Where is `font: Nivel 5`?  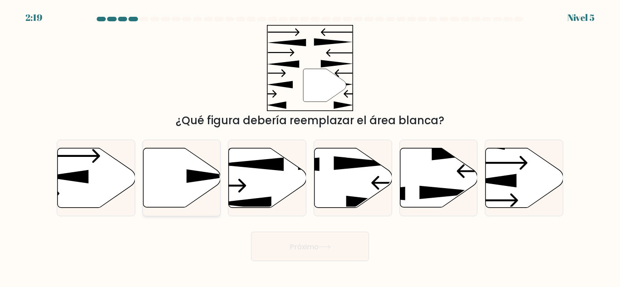
font: Nivel 5 is located at coordinates (581, 17).